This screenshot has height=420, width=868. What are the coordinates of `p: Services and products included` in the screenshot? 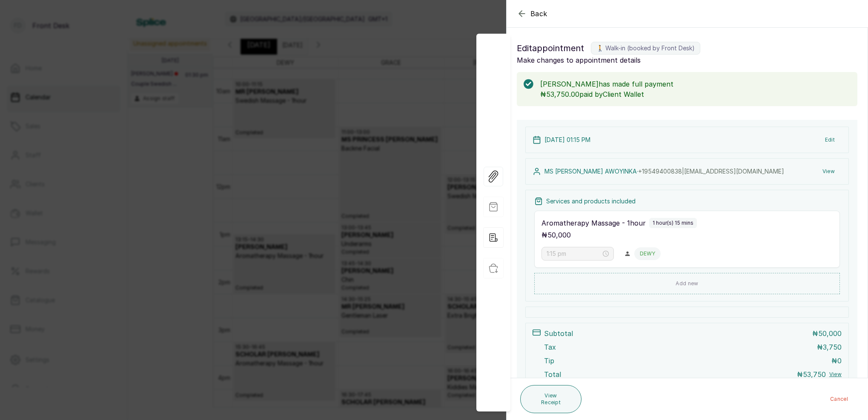 It's located at (591, 201).